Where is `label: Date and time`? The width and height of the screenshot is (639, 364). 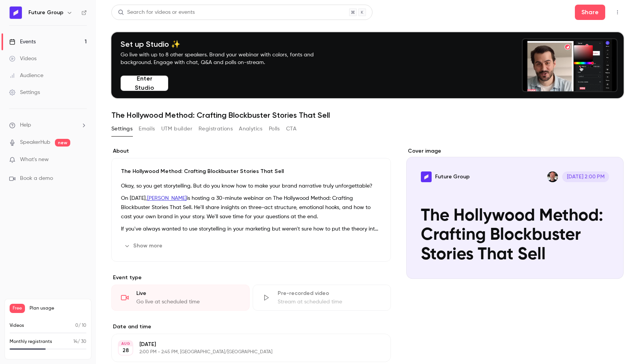 label: Date and time is located at coordinates (251, 326).